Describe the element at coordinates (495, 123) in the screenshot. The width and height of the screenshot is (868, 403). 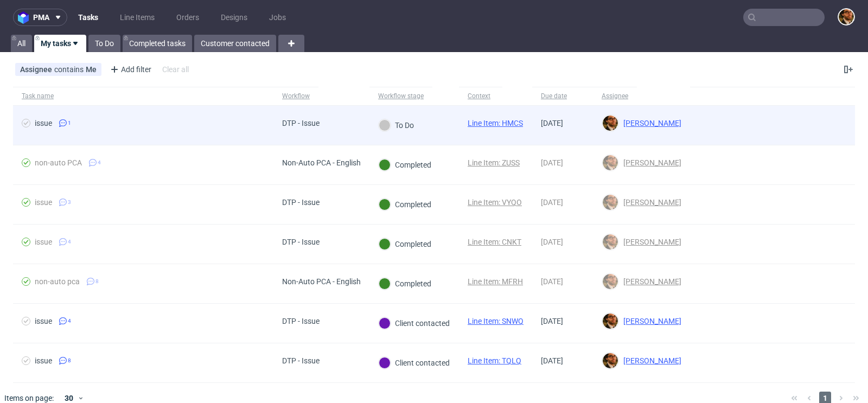
I see `a: Line Item: HMCS` at that location.